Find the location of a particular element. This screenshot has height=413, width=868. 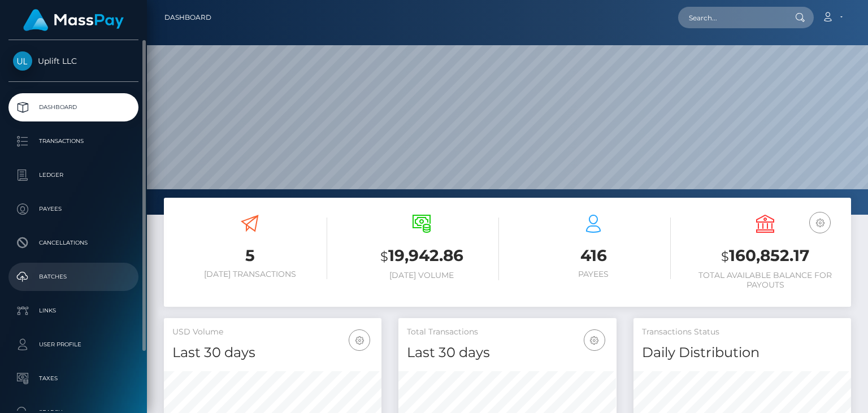

h6: Total Available Balance for Payouts is located at coordinates (765, 280).